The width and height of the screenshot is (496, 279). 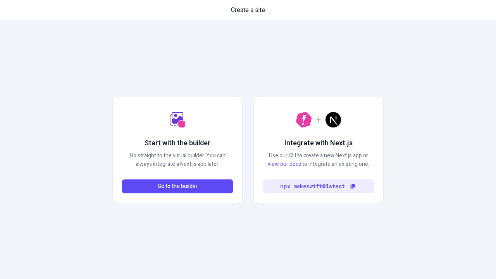 What do you see at coordinates (318, 143) in the screenshot?
I see `h2: Integrate with Next.js` at bounding box center [318, 143].